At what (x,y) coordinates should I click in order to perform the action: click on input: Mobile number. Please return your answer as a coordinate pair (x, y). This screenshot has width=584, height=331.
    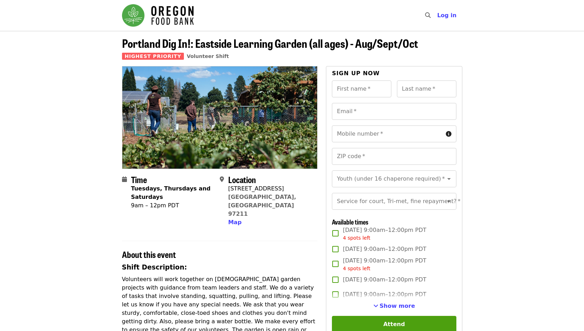
    Looking at the image, I should click on (387, 134).